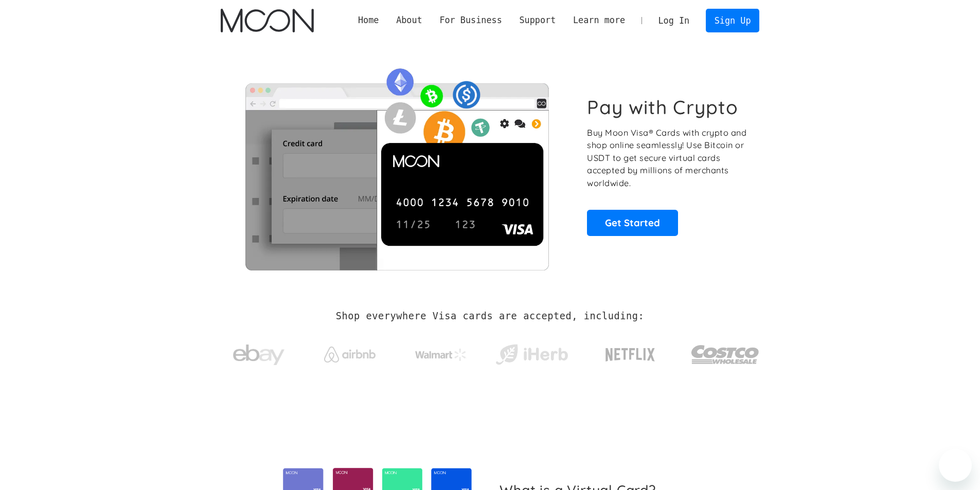  What do you see at coordinates (409, 20) in the screenshot?
I see `div: About` at bounding box center [409, 20].